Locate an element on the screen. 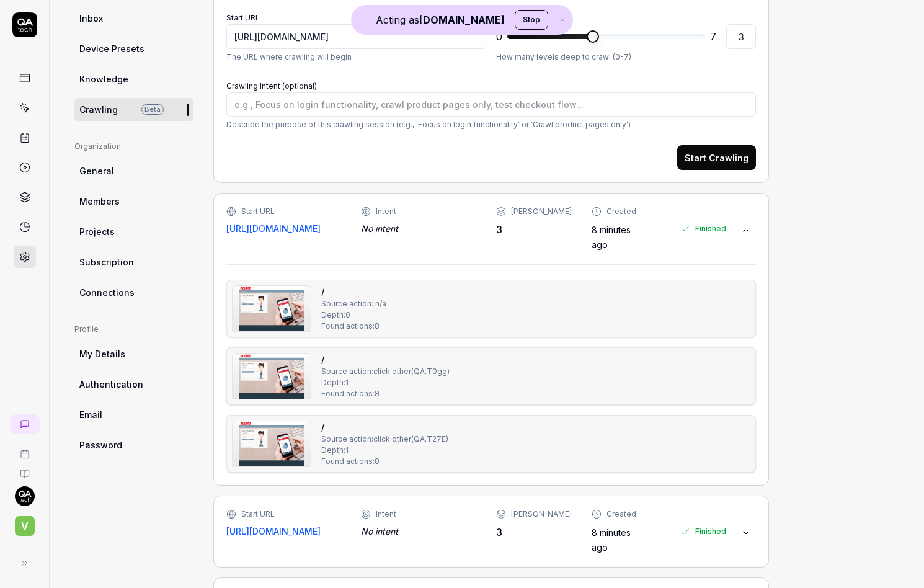 Image resolution: width=924 pixels, height=588 pixels. span: Depth: 0 is located at coordinates (335, 315).